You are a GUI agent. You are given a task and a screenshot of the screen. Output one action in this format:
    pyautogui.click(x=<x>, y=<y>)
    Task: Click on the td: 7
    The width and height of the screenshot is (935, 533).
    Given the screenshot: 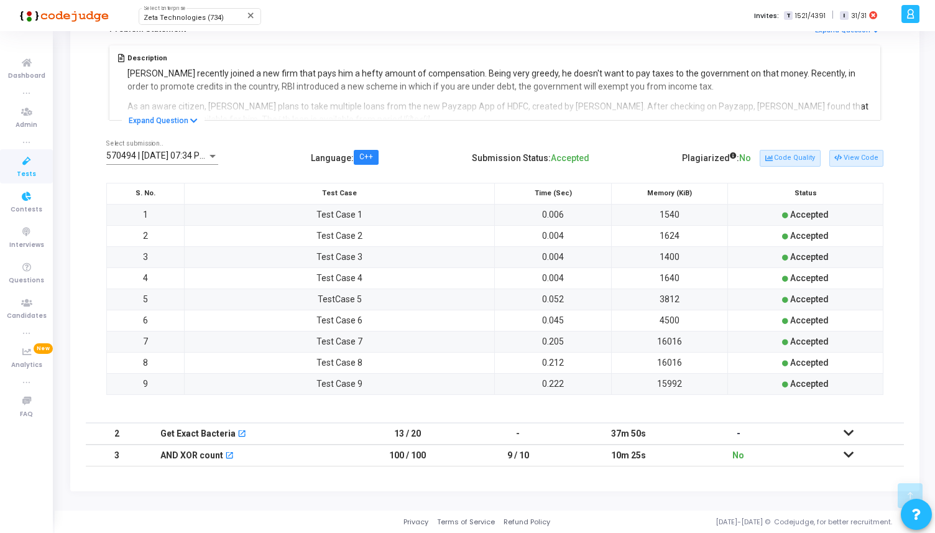 What is the action you would take?
    pyautogui.click(x=146, y=341)
    